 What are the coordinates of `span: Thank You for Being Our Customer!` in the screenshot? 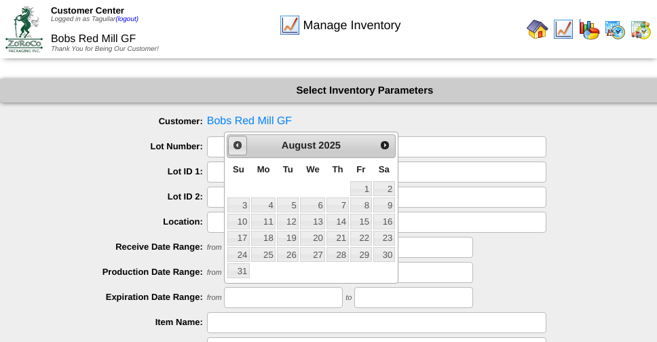 It's located at (105, 49).